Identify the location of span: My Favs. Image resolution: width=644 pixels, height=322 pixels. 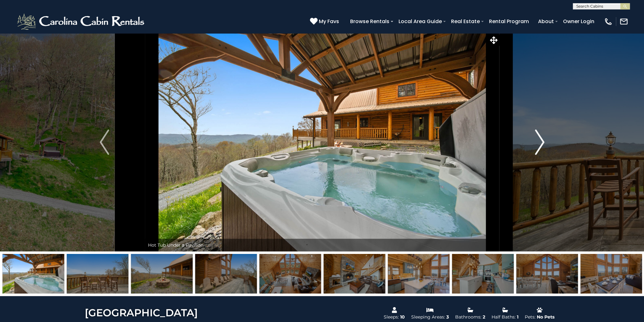
(329, 21).